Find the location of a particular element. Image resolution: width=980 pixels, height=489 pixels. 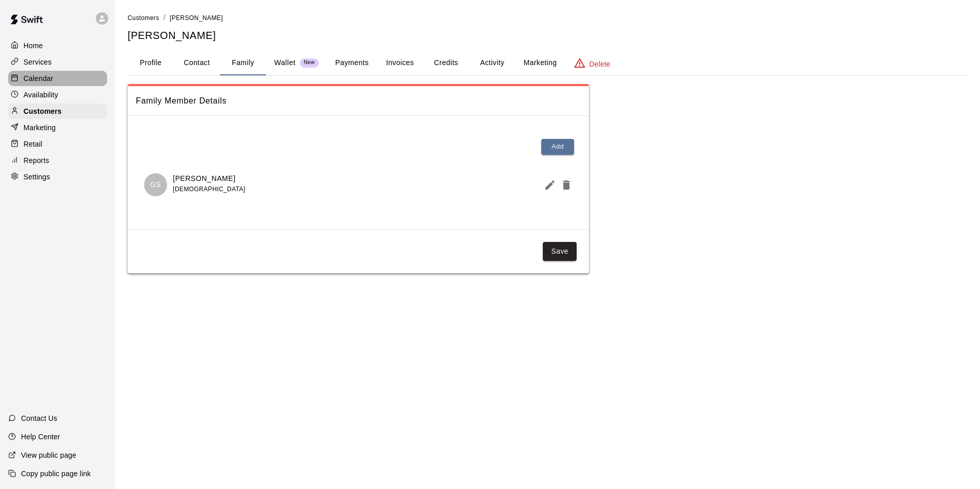

div: Calendar is located at coordinates (58, 79).